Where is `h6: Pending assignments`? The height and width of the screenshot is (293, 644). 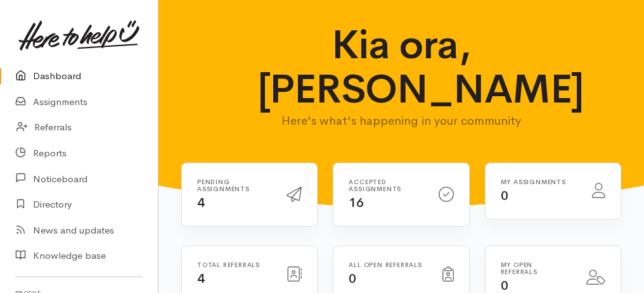 h6: Pending assignments is located at coordinates (234, 186).